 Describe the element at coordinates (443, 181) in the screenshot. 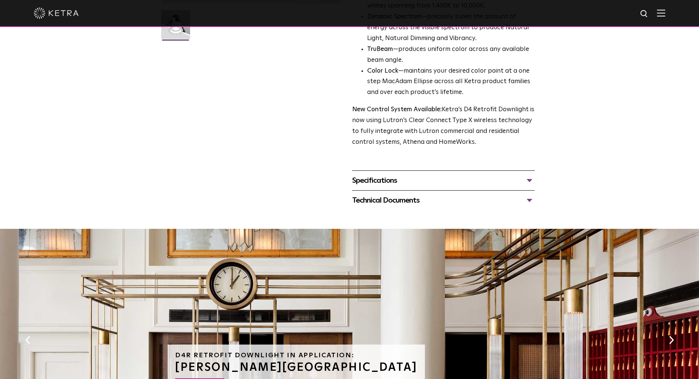

I see `div: Specifications` at that location.